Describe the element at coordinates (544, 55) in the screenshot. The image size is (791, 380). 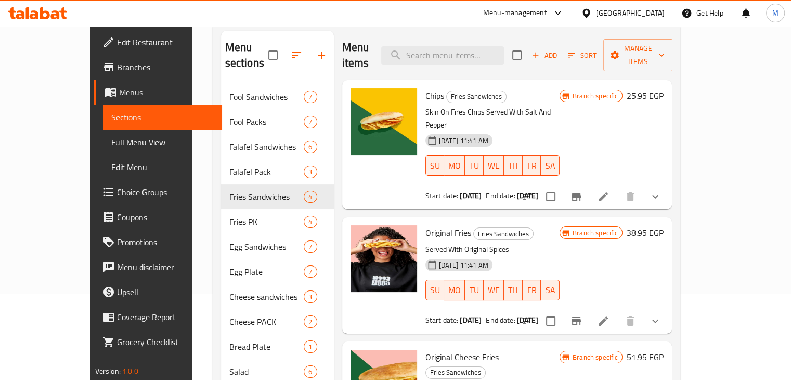
I see `span: Add item` at that location.